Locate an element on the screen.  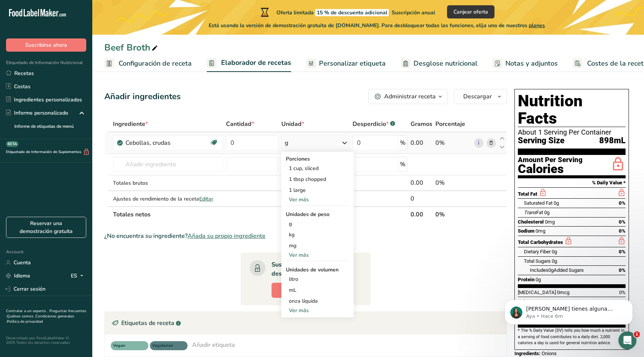
span: Canjear oferta is located at coordinates (471, 11).